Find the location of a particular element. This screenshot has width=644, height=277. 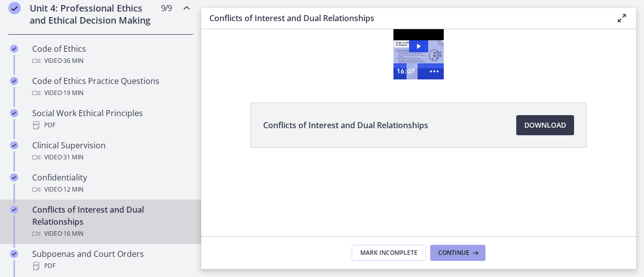

div: Code of Ethics is located at coordinates (111, 55).